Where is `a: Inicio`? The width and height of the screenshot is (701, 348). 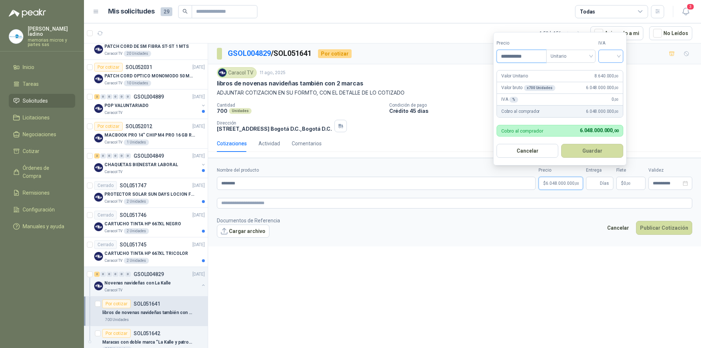 a: Inicio is located at coordinates (42, 67).